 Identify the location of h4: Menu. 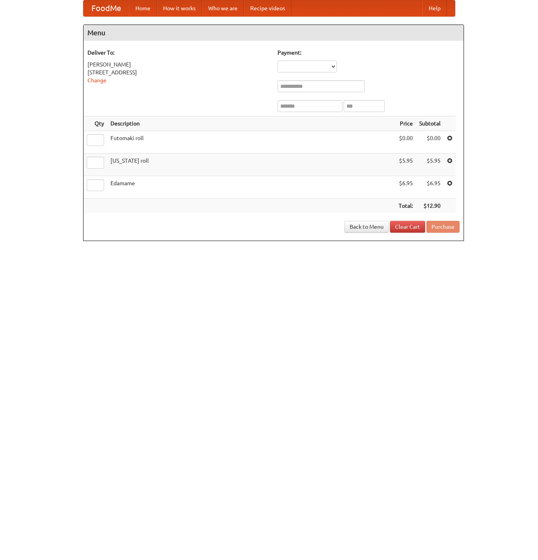
(273, 33).